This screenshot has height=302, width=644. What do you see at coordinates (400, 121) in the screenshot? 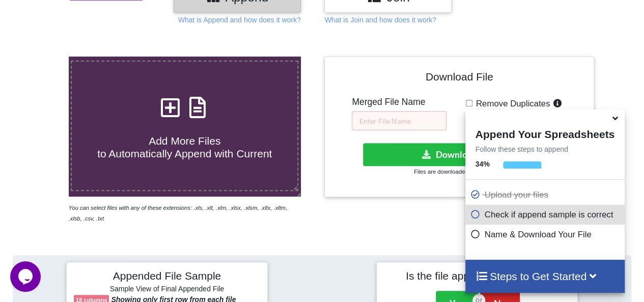
I see `input: Enter File Name` at bounding box center [400, 121].